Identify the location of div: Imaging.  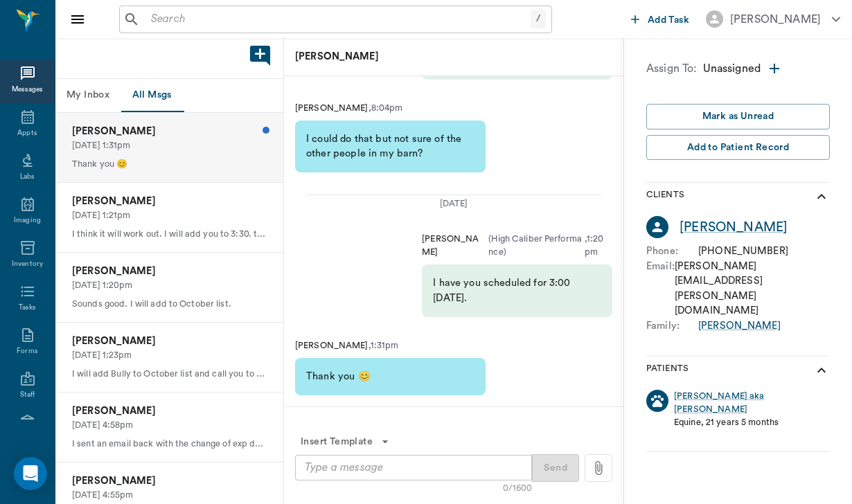
(27, 221).